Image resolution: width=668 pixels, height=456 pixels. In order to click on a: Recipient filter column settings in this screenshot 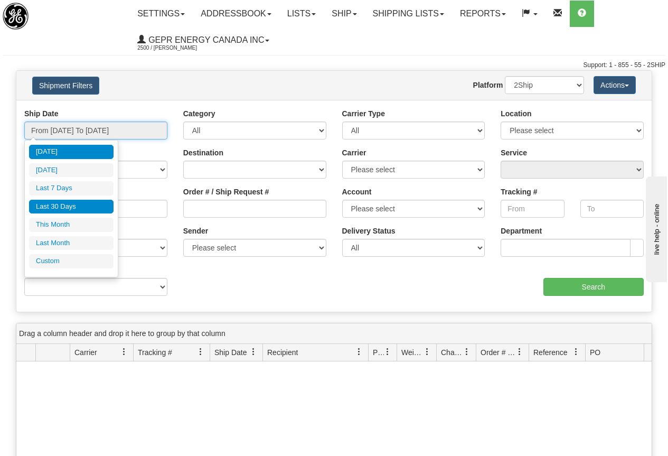, I will do `click(359, 352)`.